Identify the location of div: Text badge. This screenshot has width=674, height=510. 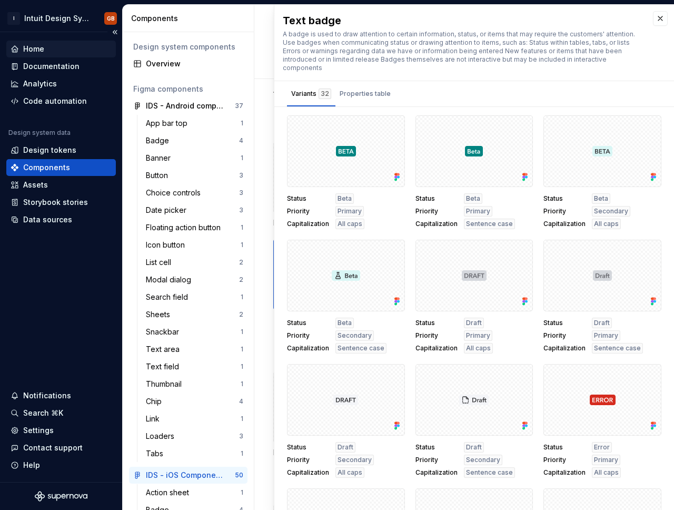
(462, 21).